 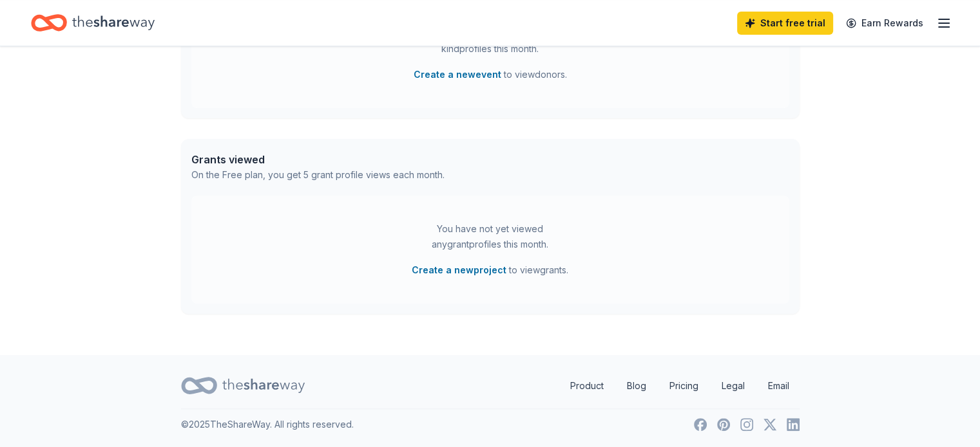 I want to click on a: Earn Rewards, so click(x=885, y=23).